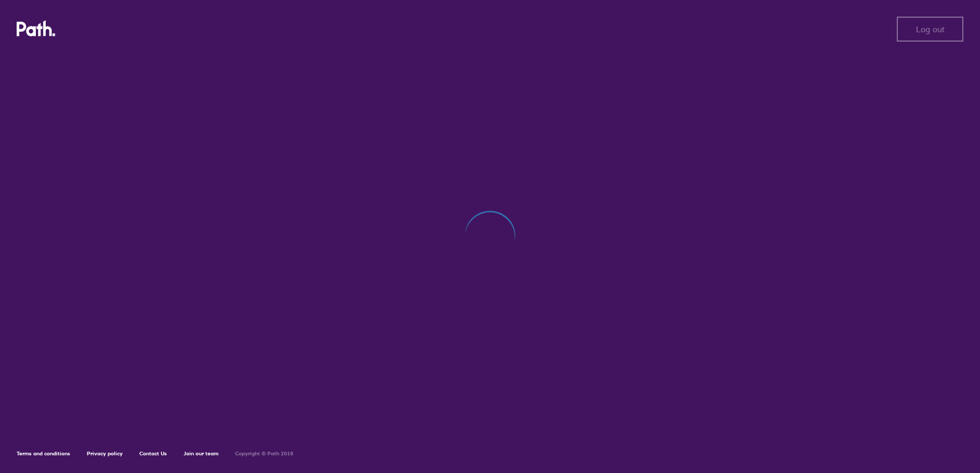 The width and height of the screenshot is (980, 473). What do you see at coordinates (43, 453) in the screenshot?
I see `a: Terms and conditions` at bounding box center [43, 453].